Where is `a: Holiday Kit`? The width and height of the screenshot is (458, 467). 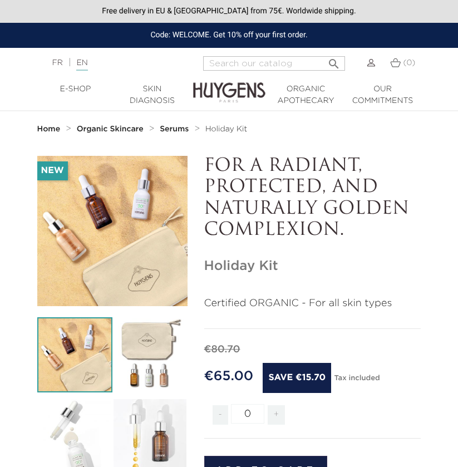 a: Holiday Kit is located at coordinates (226, 129).